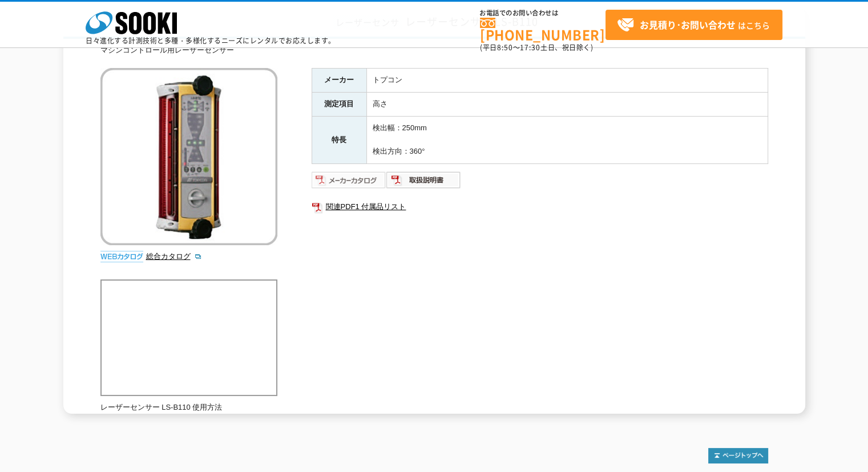 Image resolution: width=868 pixels, height=472 pixels. What do you see at coordinates (530, 47) in the screenshot?
I see `span: 17:30` at bounding box center [530, 47].